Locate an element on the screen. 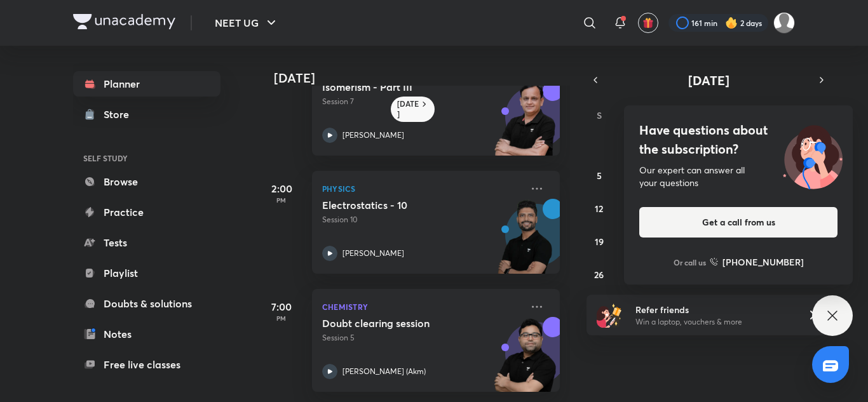 This screenshot has height=402, width=868. a: Store is located at coordinates (147, 114).